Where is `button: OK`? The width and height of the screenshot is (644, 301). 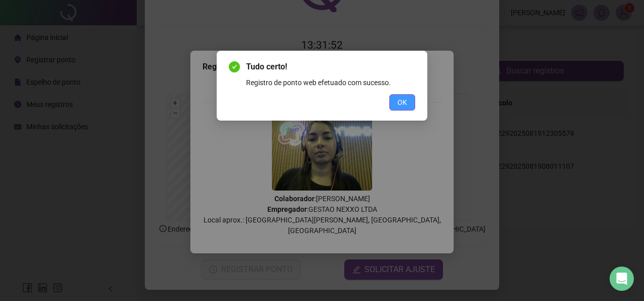
button: OK is located at coordinates (402, 102).